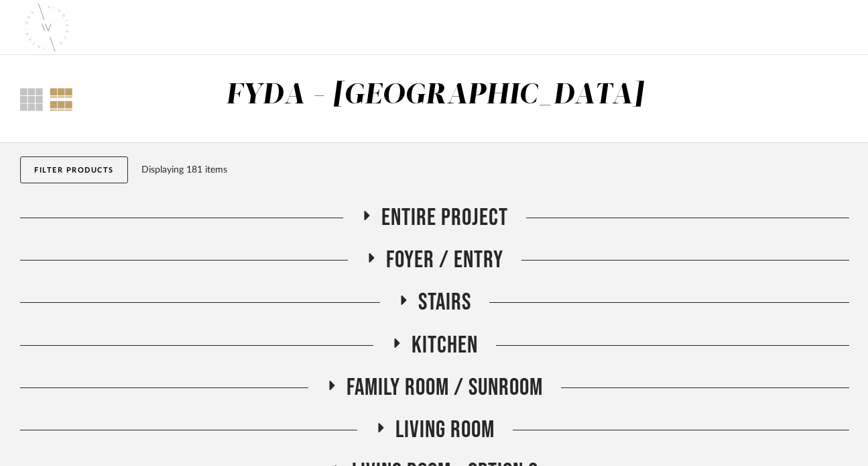 This screenshot has width=868, height=466. I want to click on span: Living Room, so click(445, 429).